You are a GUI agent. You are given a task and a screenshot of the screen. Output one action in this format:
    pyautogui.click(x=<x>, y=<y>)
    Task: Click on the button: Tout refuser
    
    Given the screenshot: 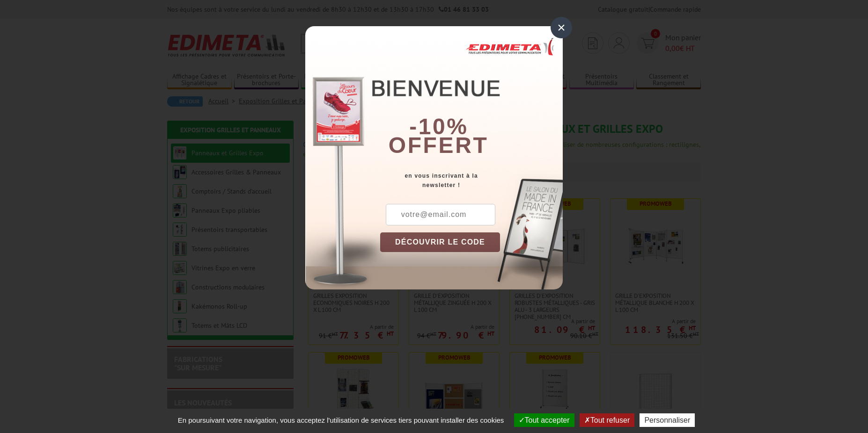 What is the action you would take?
    pyautogui.click(x=607, y=420)
    